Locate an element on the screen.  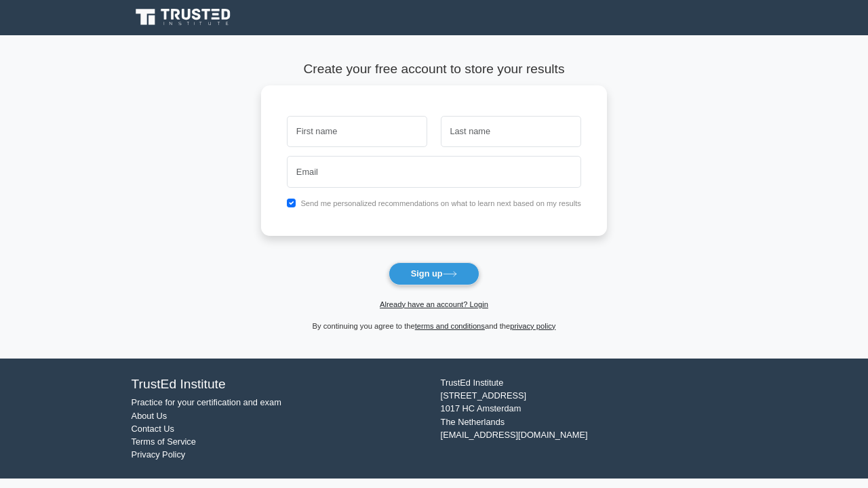
input: First name is located at coordinates (357, 132).